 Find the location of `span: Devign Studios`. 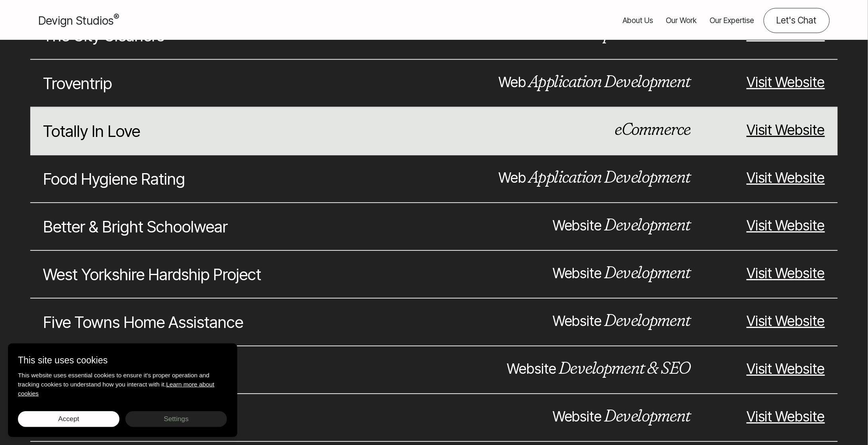

span: Devign Studios is located at coordinates (79, 20).